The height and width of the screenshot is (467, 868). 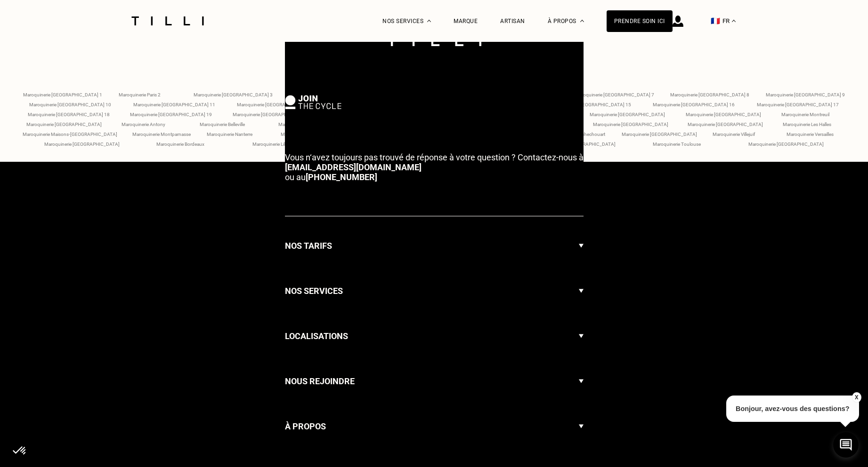 What do you see at coordinates (512, 21) in the screenshot?
I see `a: Artisan` at bounding box center [512, 21].